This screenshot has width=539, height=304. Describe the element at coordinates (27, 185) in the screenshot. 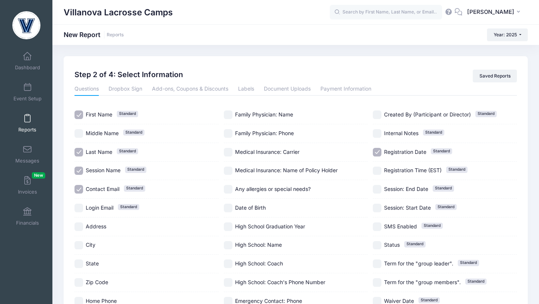

I see `a: InvoicesNew` at that location.